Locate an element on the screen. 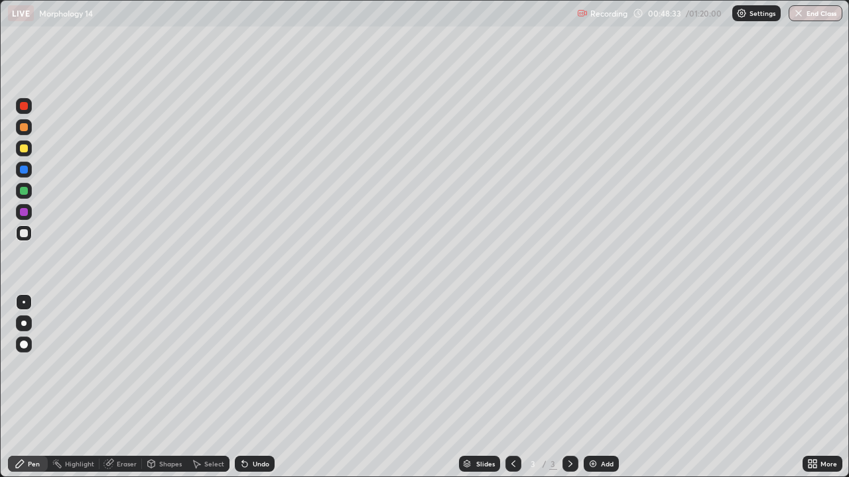 Image resolution: width=849 pixels, height=477 pixels. div: More is located at coordinates (828, 464).